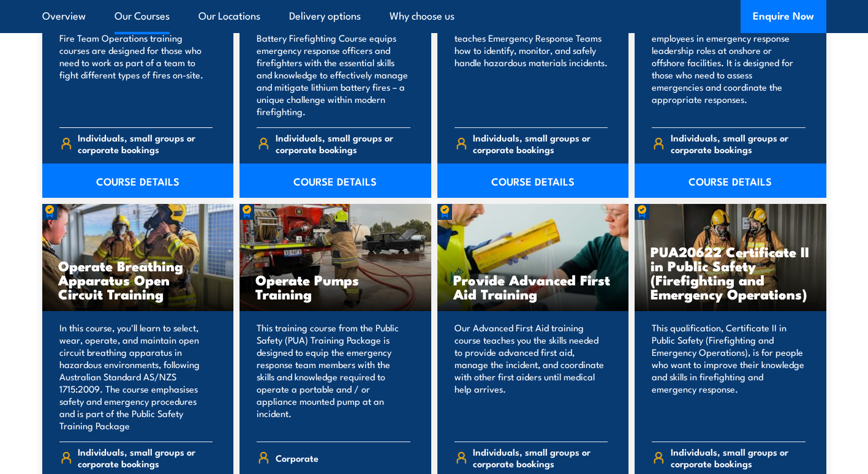 Image resolution: width=868 pixels, height=474 pixels. What do you see at coordinates (297, 457) in the screenshot?
I see `span: Corporate` at bounding box center [297, 457].